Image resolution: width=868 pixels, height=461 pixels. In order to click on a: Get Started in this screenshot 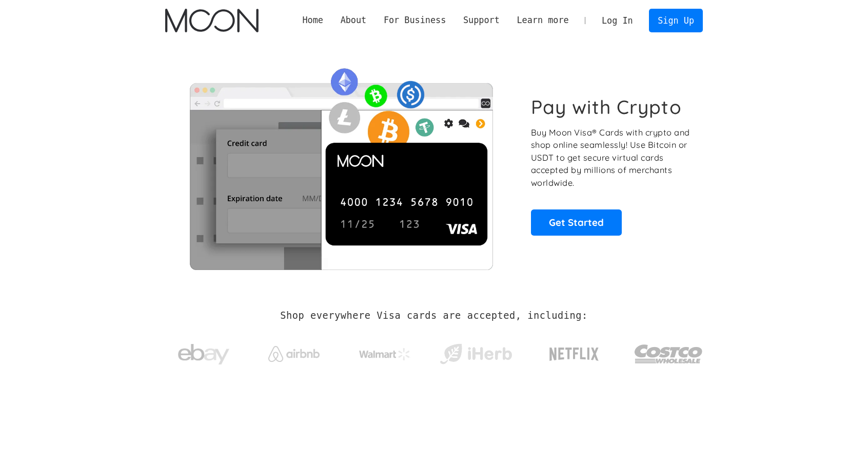, I will do `click(576, 222)`.